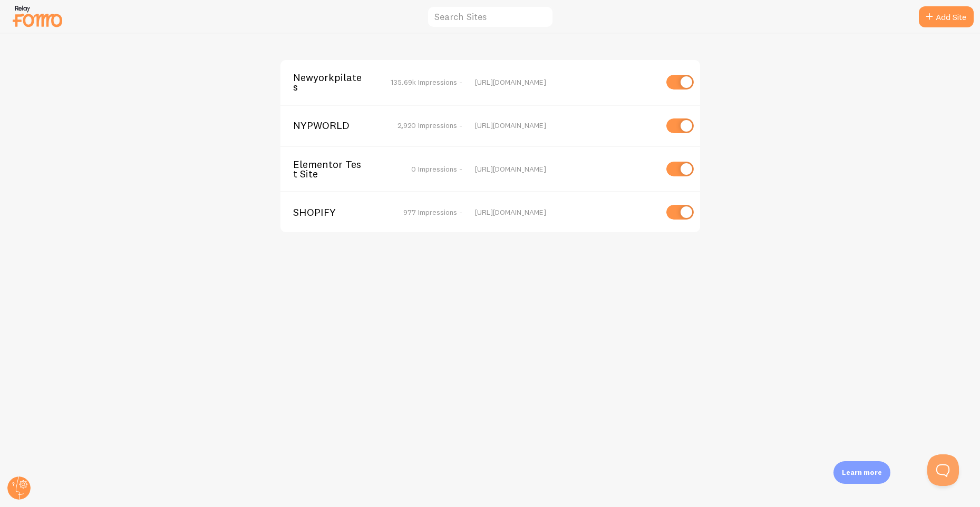 The image size is (980, 507). What do you see at coordinates (335, 82) in the screenshot?
I see `span: Newyorkpilates` at bounding box center [335, 82].